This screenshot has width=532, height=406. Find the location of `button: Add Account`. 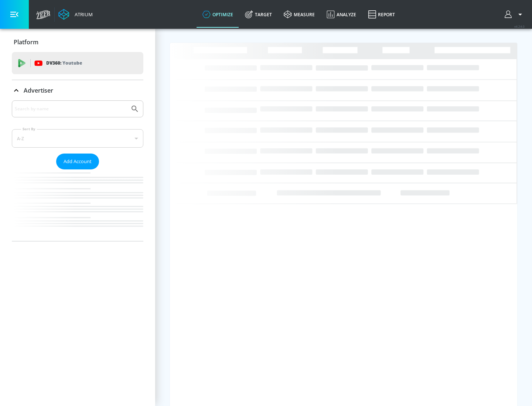

button: Add Account is located at coordinates (78, 161).